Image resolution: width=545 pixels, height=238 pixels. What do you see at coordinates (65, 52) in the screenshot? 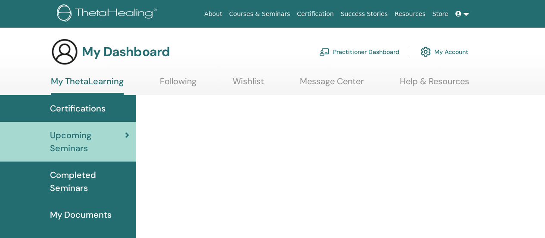
I see `img: generic-user-icon.jpg` at bounding box center [65, 52].